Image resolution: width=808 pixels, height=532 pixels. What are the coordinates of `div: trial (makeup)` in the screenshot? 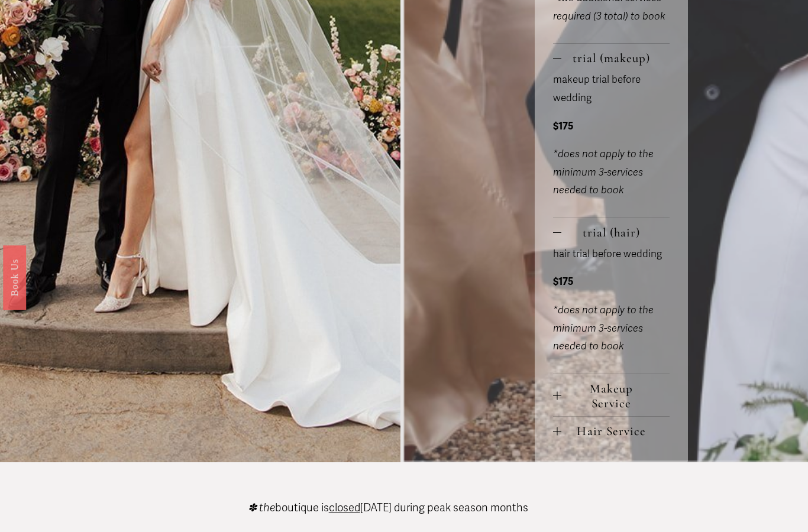 It's located at (611, 144).